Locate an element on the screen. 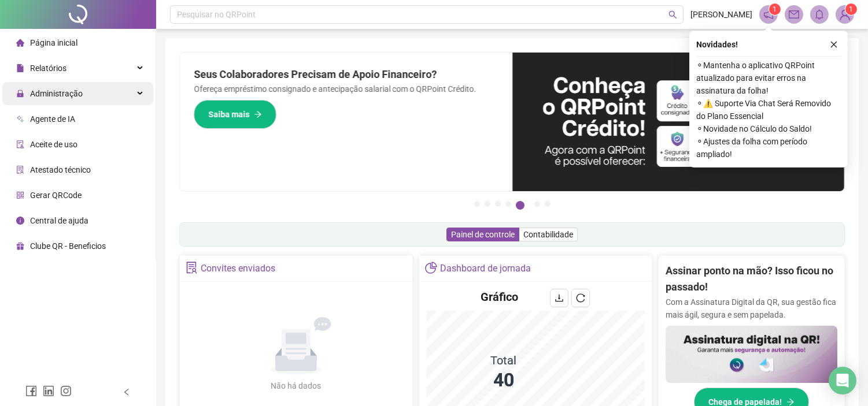  span: Contabilidade is located at coordinates (548, 235).